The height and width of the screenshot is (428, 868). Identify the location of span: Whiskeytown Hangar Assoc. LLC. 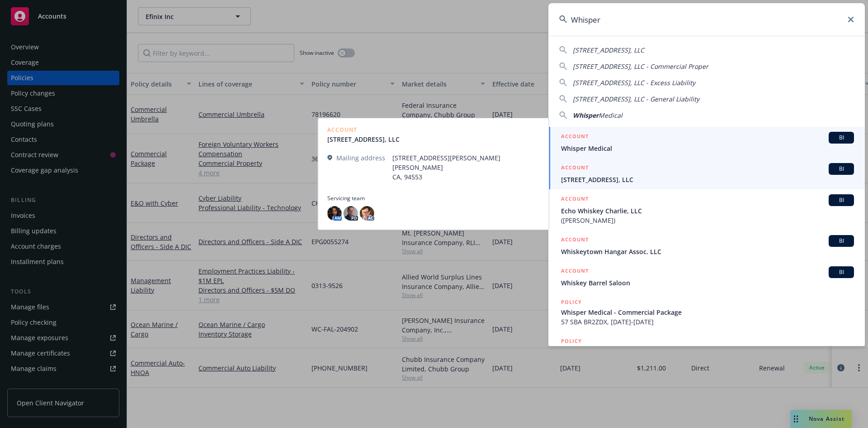
(708, 251).